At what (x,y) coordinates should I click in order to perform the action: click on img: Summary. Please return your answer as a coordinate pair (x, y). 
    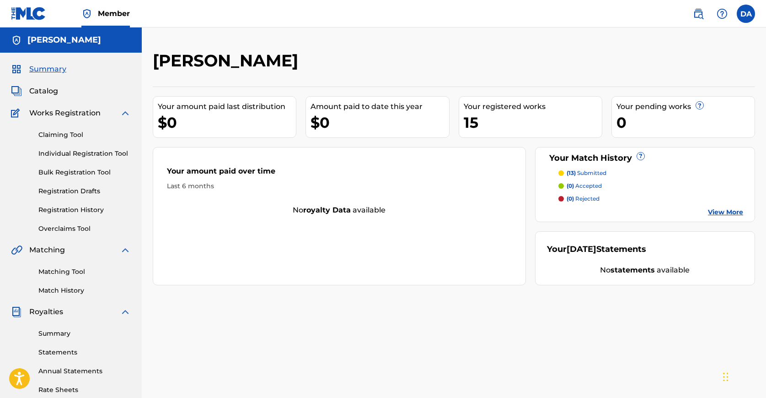
    Looking at the image, I should click on (16, 69).